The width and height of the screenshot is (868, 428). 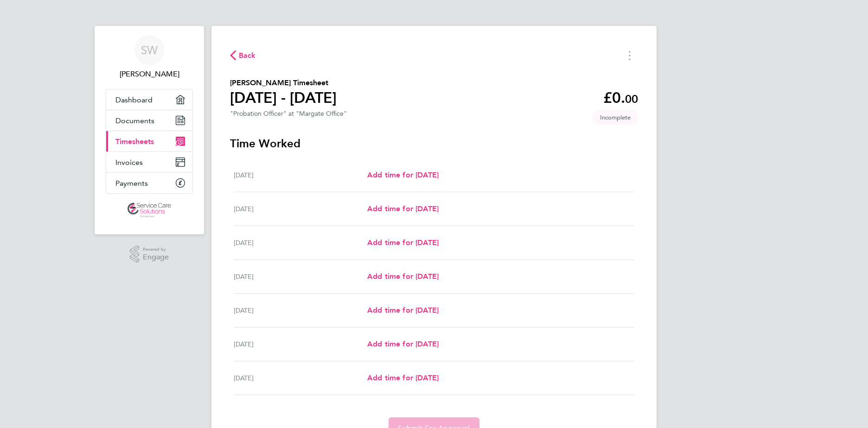 What do you see at coordinates (149, 211) in the screenshot?
I see `img: servicecare-logo-retina.png` at bounding box center [149, 211].